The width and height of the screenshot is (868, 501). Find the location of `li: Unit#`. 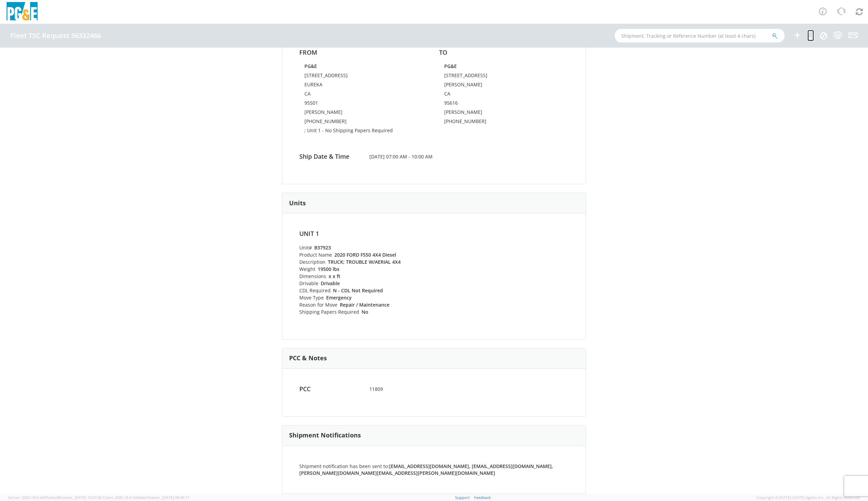

li: Unit# is located at coordinates (365, 247).